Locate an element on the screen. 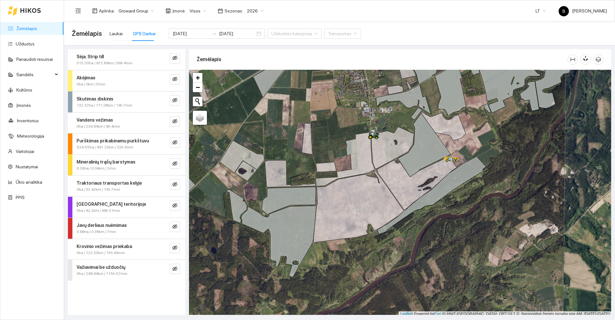  span: 0.26ha / 0.04km / 2min is located at coordinates (96, 168).